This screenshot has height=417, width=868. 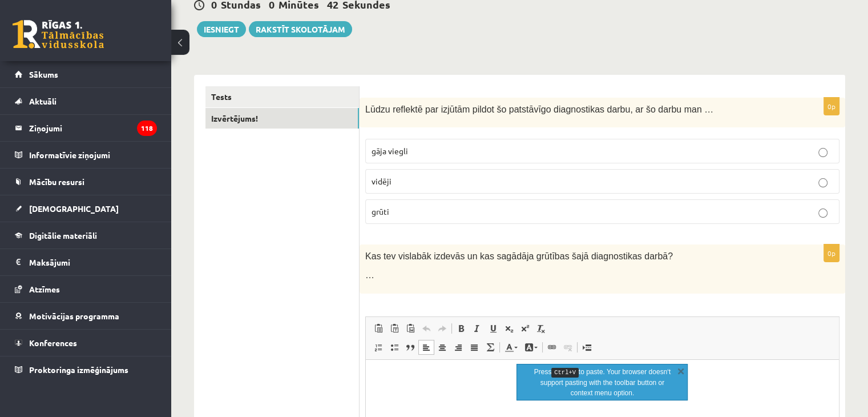 What do you see at coordinates (282, 96) in the screenshot?
I see `a: Tests` at bounding box center [282, 96].